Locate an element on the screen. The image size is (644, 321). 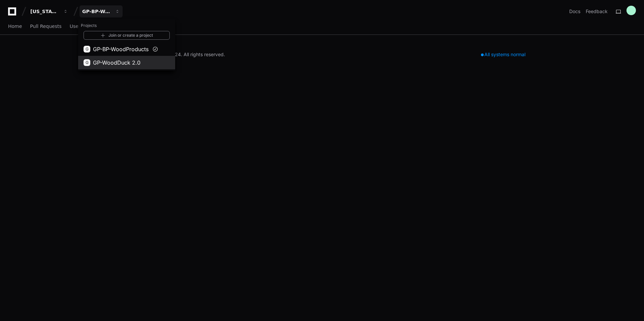
button: Feedback is located at coordinates (596, 12).